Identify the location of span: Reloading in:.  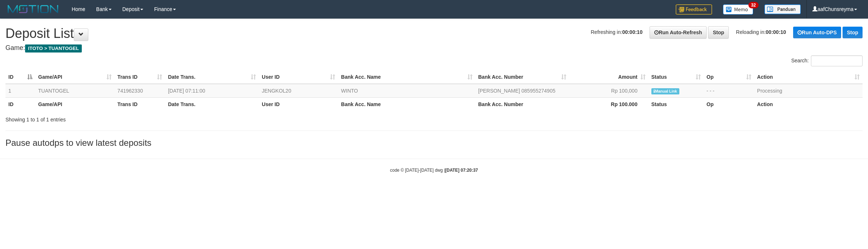
(761, 32).